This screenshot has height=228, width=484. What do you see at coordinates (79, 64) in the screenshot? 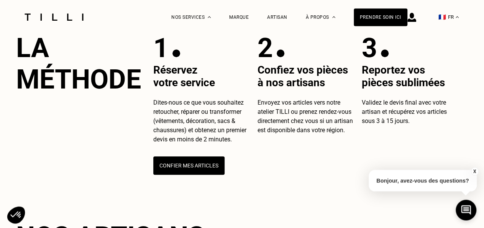
I see `h2: La méthode` at bounding box center [79, 64].